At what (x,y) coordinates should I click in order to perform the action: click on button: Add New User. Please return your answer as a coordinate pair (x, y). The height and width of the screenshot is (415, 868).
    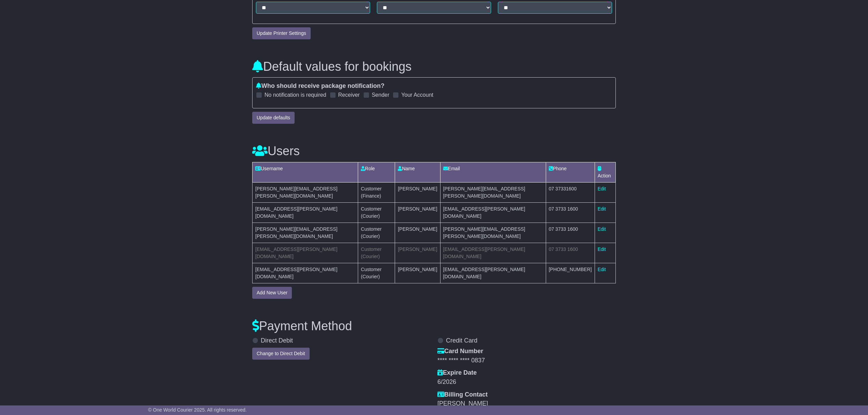
    Looking at the image, I should click on (272, 293).